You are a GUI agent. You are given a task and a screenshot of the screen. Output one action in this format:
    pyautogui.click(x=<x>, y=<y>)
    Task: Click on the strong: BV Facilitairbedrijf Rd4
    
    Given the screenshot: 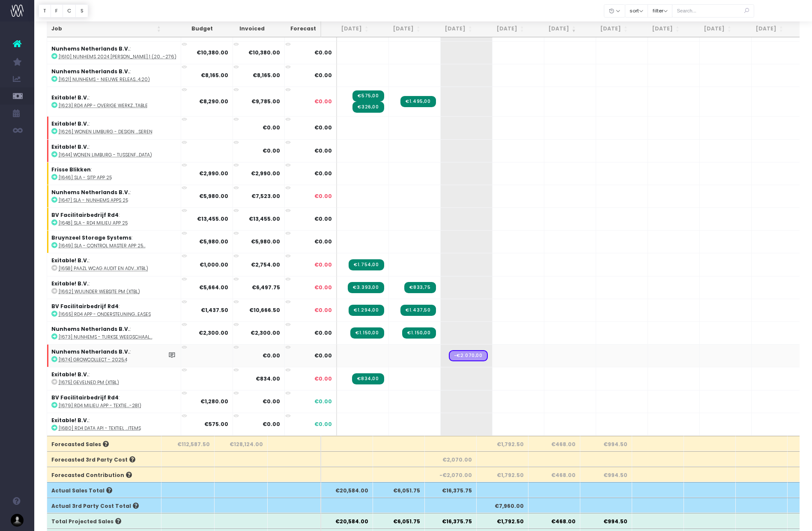 What is the action you would take?
    pyautogui.click(x=85, y=306)
    